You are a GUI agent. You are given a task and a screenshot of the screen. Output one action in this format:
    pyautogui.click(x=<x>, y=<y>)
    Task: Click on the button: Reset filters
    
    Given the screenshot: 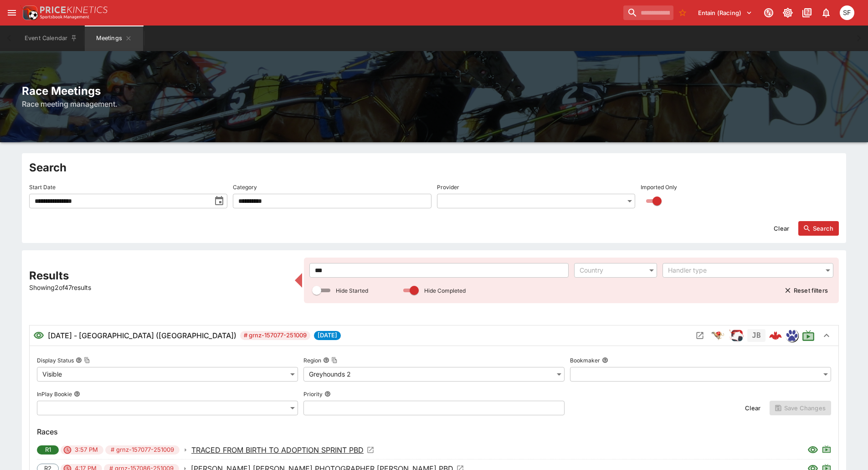 What is the action you would take?
    pyautogui.click(x=806, y=290)
    